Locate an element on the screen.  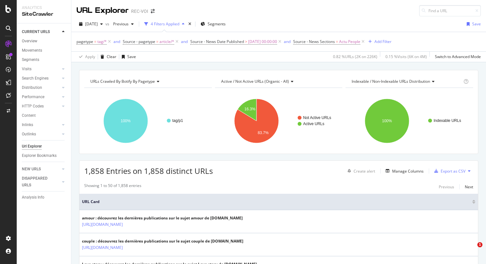
h4: URLs Crawled By Botify By pagetype is located at coordinates (147, 82).